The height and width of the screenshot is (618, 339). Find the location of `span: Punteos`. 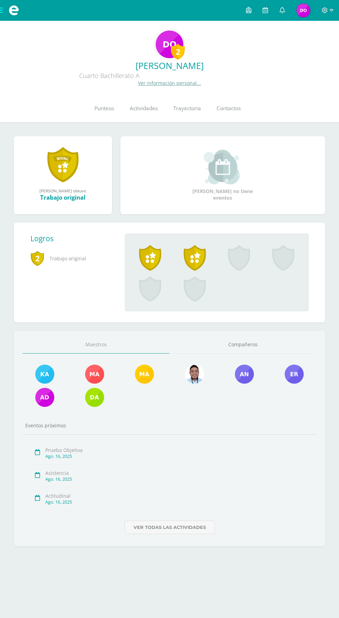

span: Punteos is located at coordinates (104, 108).